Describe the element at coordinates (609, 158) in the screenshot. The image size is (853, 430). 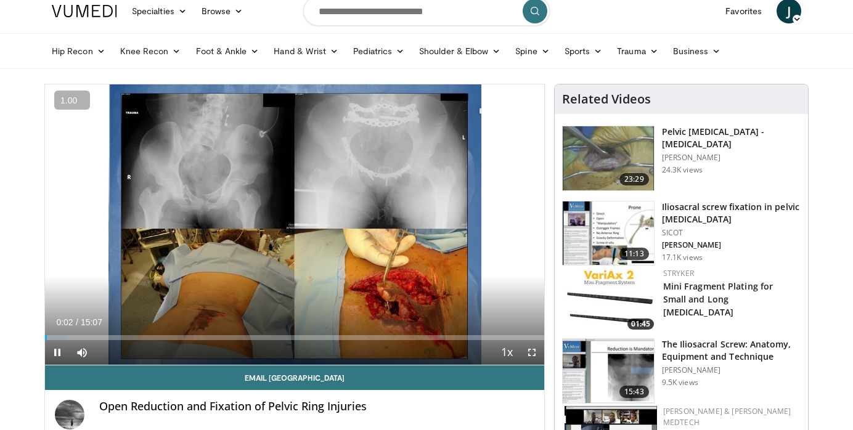
I see `img: dC9YmUV2gYCgMiZn4xMDoxOjBrO-I4W8_3.150x105_q85_crop-smart_upscale.jpg` at that location.